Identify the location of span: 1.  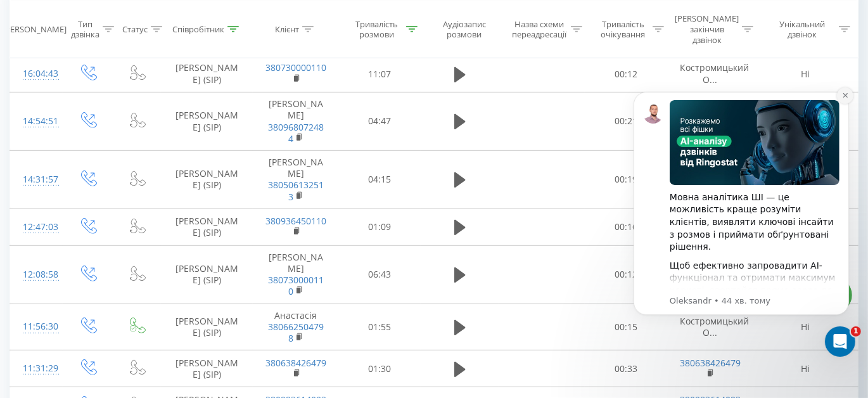
(856, 331).